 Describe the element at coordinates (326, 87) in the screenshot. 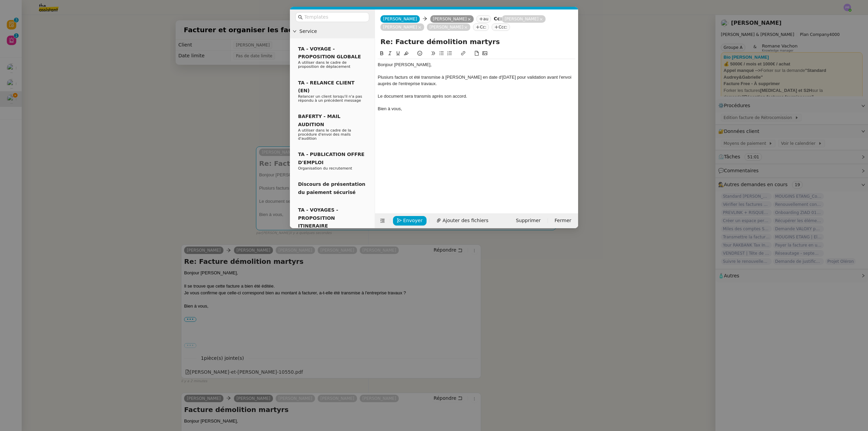

I see `span: TA - RELANCE CLIENT (EN)` at that location.